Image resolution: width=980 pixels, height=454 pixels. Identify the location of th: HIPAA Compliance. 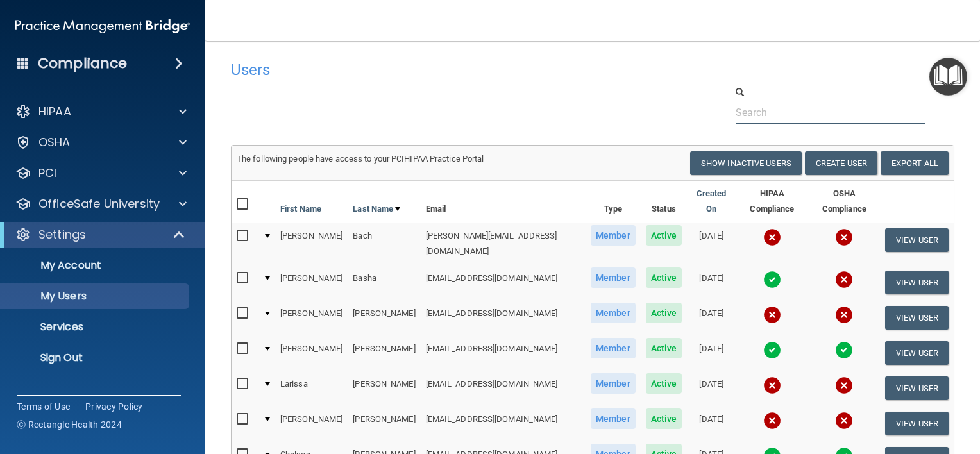
(771, 201).